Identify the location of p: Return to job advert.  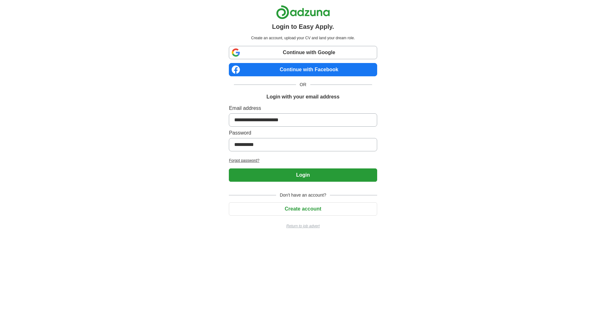
(303, 226).